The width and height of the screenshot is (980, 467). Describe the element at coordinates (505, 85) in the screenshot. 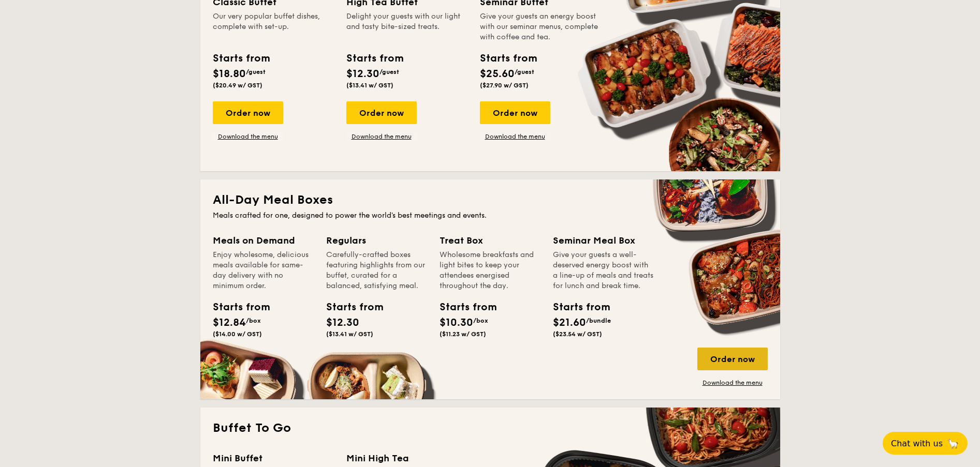

I see `span: ($27.90 w/ GST)` at that location.